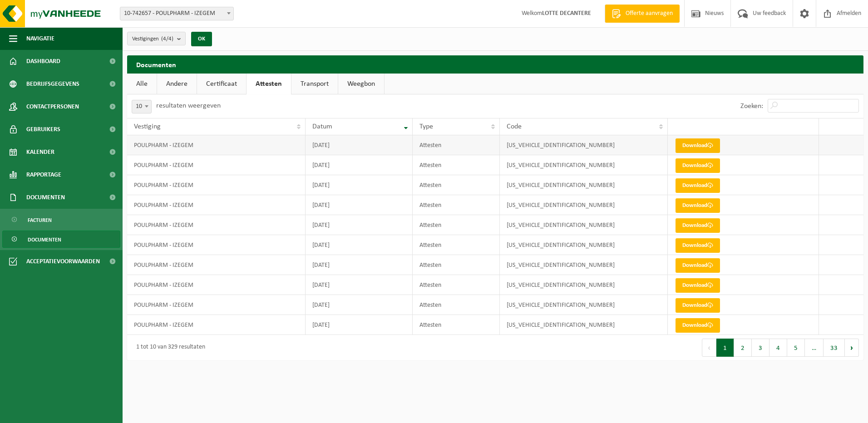  Describe the element at coordinates (147, 127) in the screenshot. I see `span: Vestiging` at that location.